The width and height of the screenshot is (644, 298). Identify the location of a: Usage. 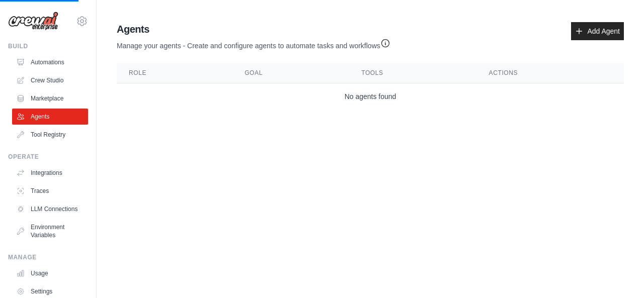
(50, 274).